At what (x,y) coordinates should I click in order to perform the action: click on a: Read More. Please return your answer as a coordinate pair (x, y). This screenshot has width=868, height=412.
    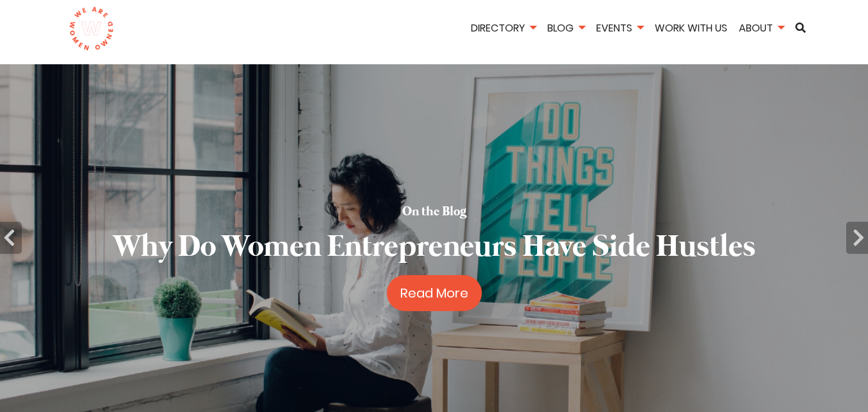
    Looking at the image, I should click on (434, 293).